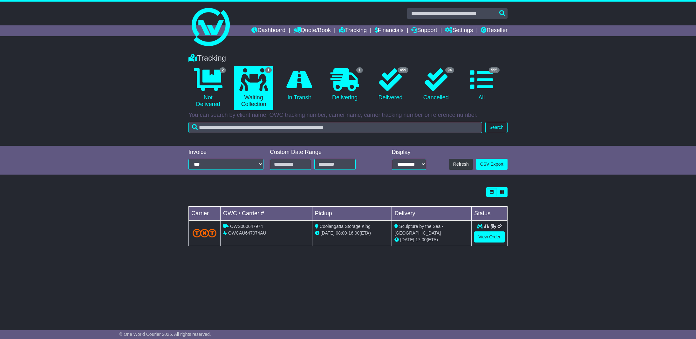 The width and height of the screenshot is (696, 339). What do you see at coordinates (409, 153) in the screenshot?
I see `div: Display` at bounding box center [409, 153].